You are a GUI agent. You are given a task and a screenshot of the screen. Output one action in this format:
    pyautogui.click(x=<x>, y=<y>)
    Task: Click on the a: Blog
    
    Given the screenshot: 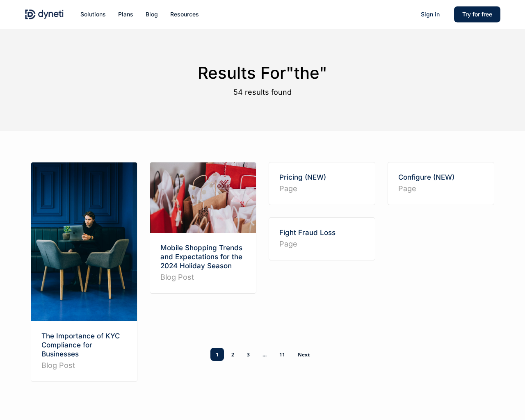 What is the action you would take?
    pyautogui.click(x=152, y=14)
    